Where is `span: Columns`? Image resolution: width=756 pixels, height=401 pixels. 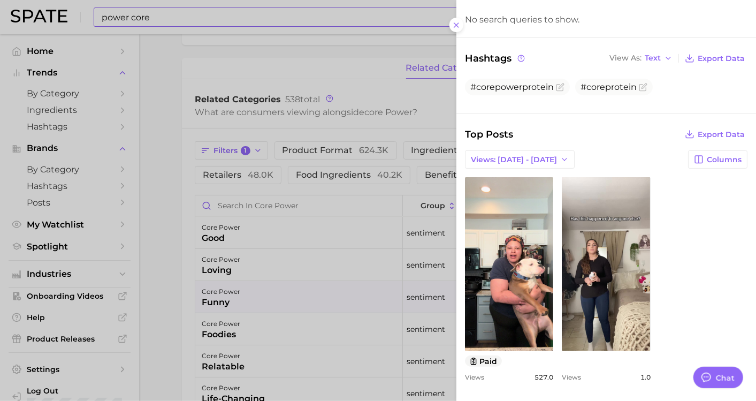 span: Columns is located at coordinates (724, 159).